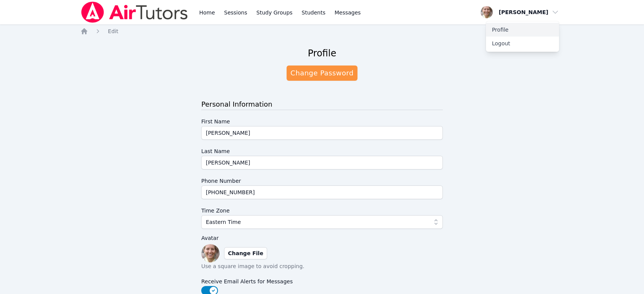  What do you see at coordinates (113, 32) in the screenshot?
I see `a: Edit` at bounding box center [113, 32].